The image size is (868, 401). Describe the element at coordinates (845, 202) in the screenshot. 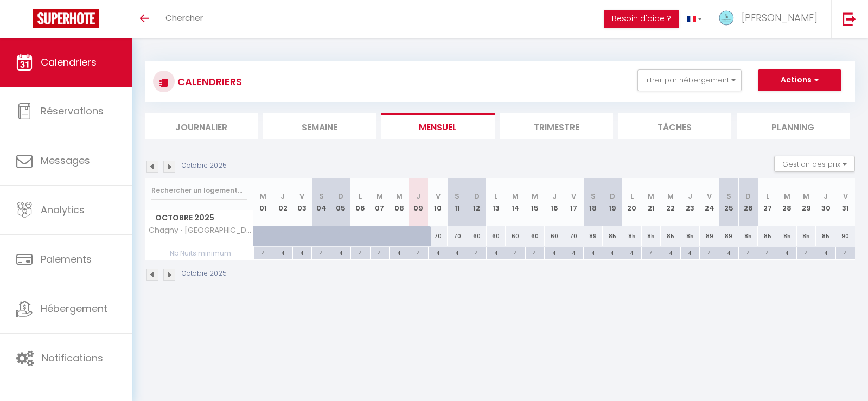

I see `th: 31` at that location.